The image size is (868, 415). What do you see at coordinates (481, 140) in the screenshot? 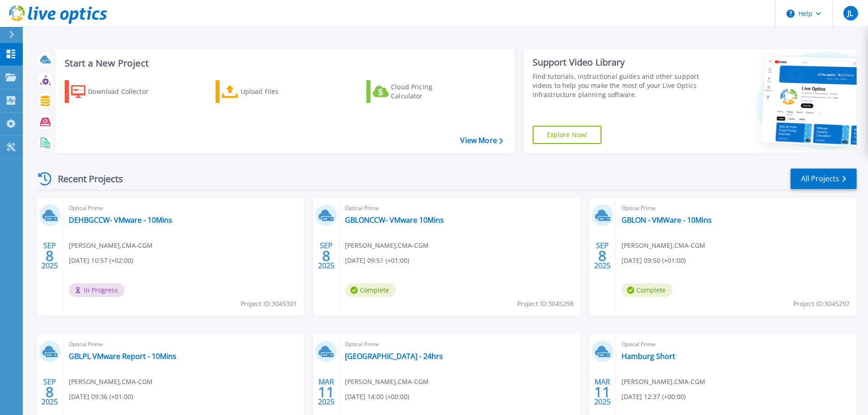
I see `a: View More` at bounding box center [481, 140].